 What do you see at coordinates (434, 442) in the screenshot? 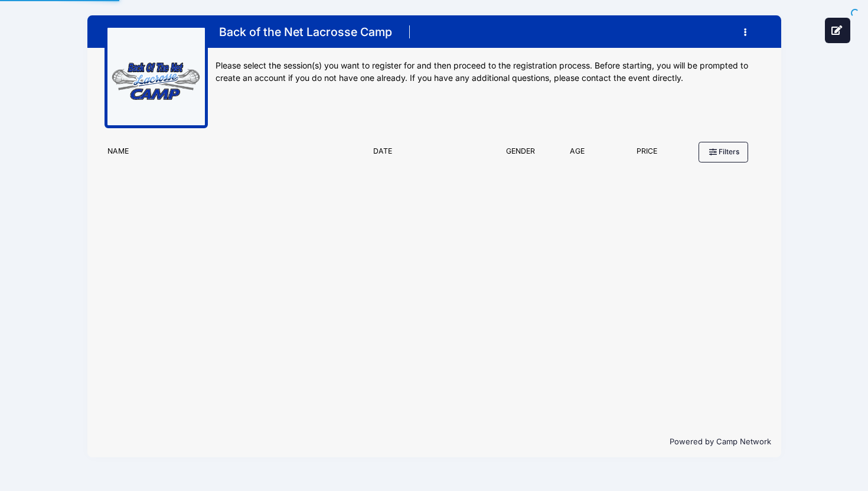
I see `p: Powered by Camp Network` at bounding box center [434, 442].